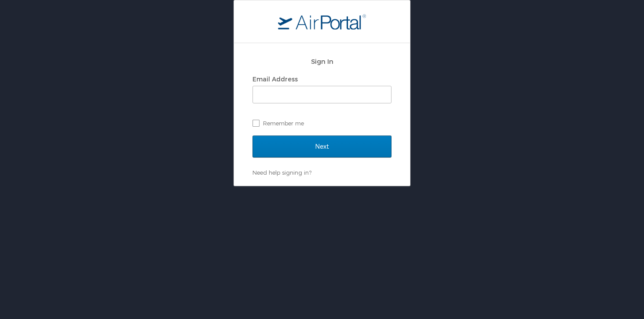 Image resolution: width=644 pixels, height=319 pixels. I want to click on h2: Sign In, so click(322, 61).